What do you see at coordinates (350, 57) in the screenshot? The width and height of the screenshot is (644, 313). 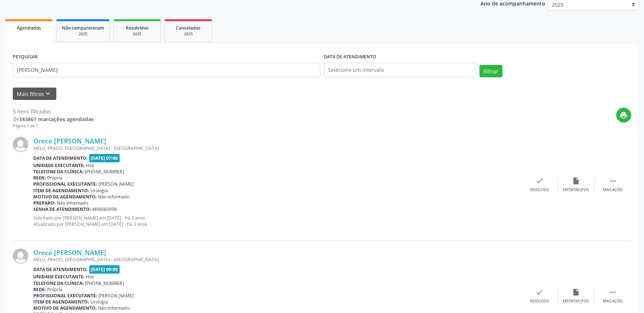 I see `label: DATA DE ATENDIMENTO` at bounding box center [350, 57].